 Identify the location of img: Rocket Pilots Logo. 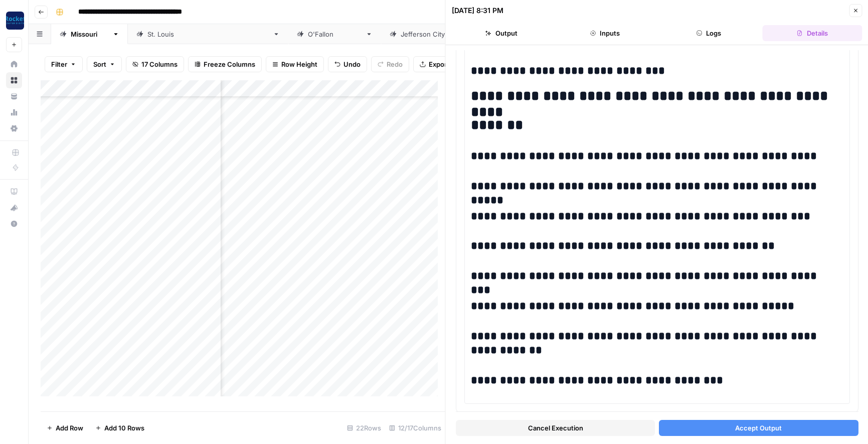
(15, 21).